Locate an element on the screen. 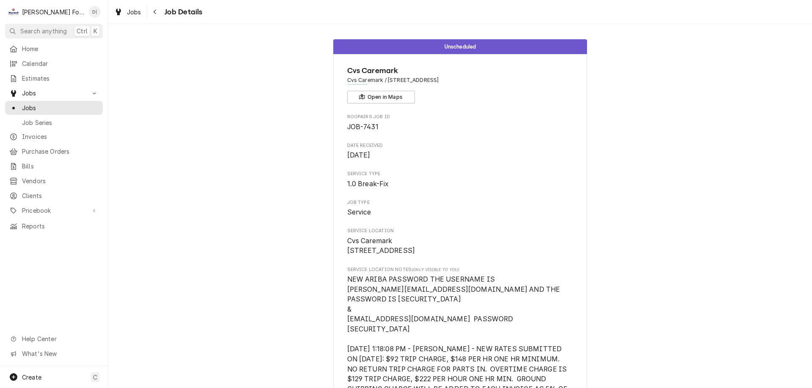 The height and width of the screenshot is (388, 812). span: Create is located at coordinates (32, 378).